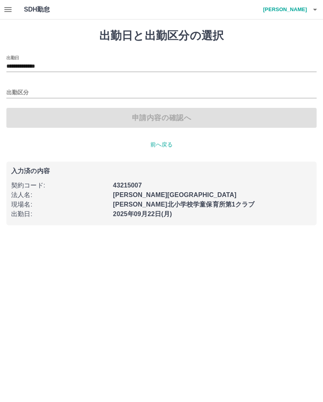  Describe the element at coordinates (161, 171) in the screenshot. I see `p: 入力済の内容` at that location.